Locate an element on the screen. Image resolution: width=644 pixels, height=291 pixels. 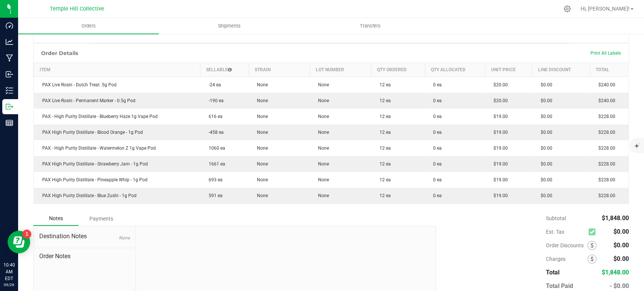
th: Unit Price is located at coordinates (509, 69).